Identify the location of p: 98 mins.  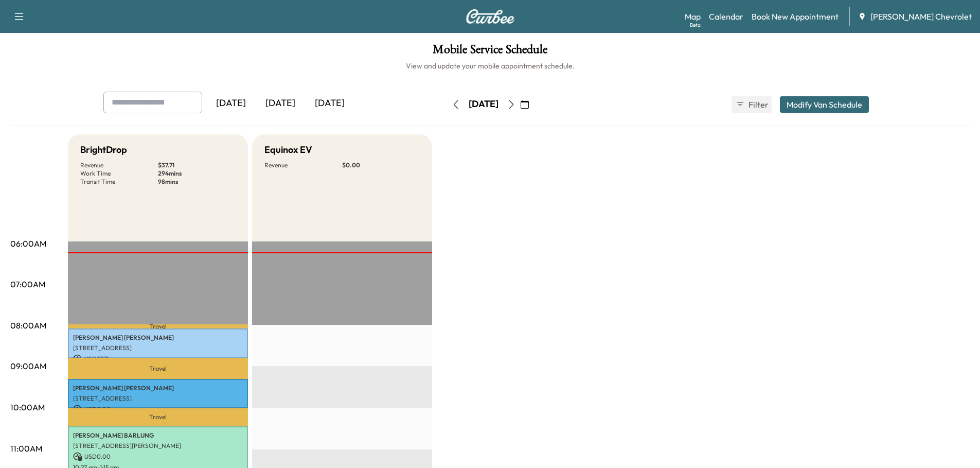
(196, 182).